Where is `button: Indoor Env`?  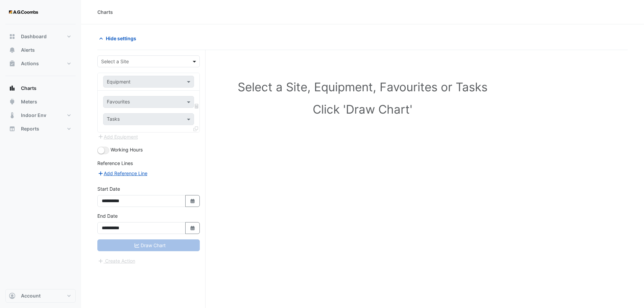 button: Indoor Env is located at coordinates (40, 115).